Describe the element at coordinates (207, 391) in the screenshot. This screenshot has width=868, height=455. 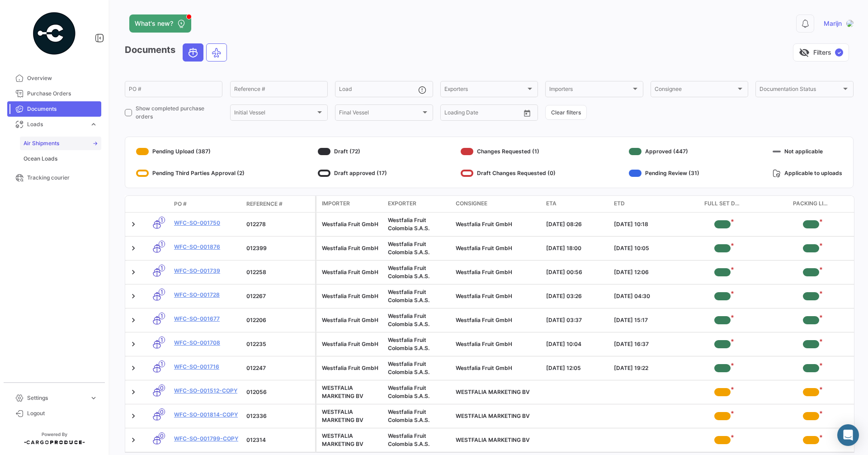
I see `a: WFC-SO-001512-copy` at that location.